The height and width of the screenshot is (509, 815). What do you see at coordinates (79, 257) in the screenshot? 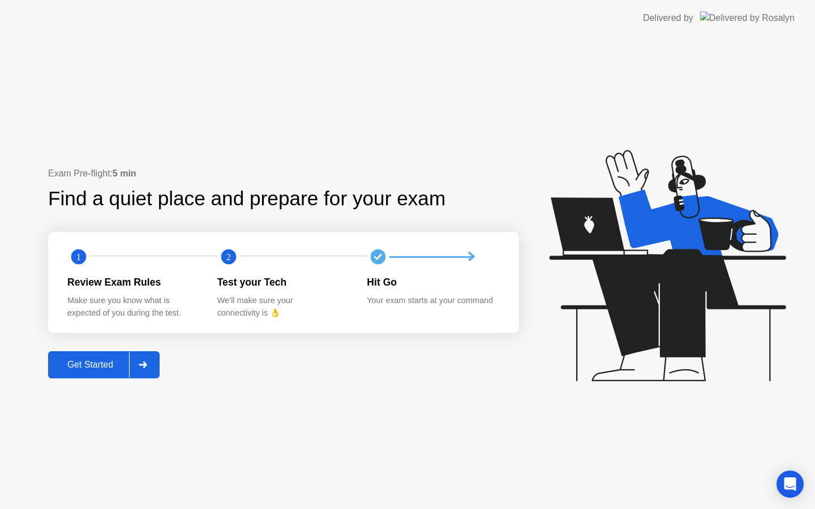
I see `text: 1` at bounding box center [79, 257].